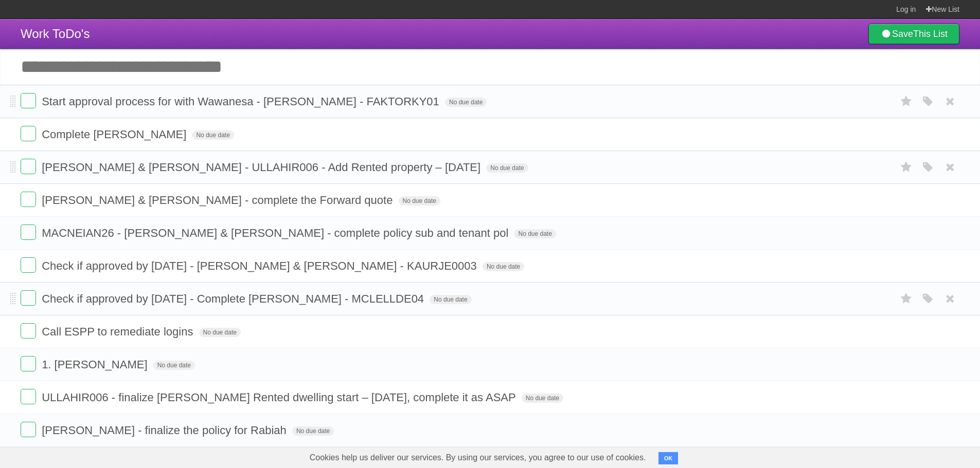  What do you see at coordinates (930, 34) in the screenshot?
I see `b: This List` at bounding box center [930, 34].